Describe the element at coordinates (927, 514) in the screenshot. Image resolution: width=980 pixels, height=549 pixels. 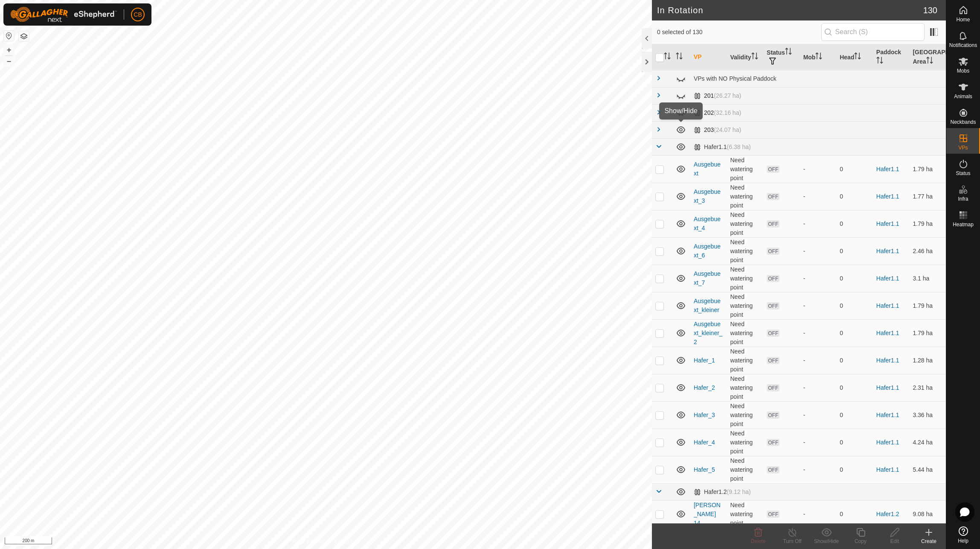
I see `td: 9.08 ha` at that location.